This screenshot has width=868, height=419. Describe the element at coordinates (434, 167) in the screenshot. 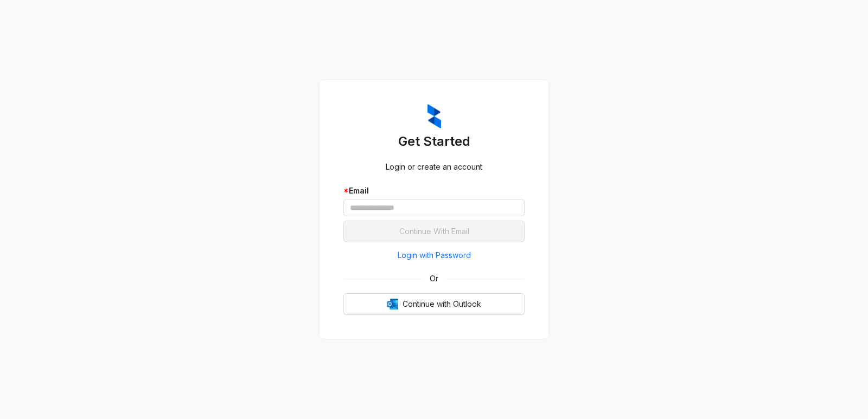

I see `div: Login or create an account` at that location.